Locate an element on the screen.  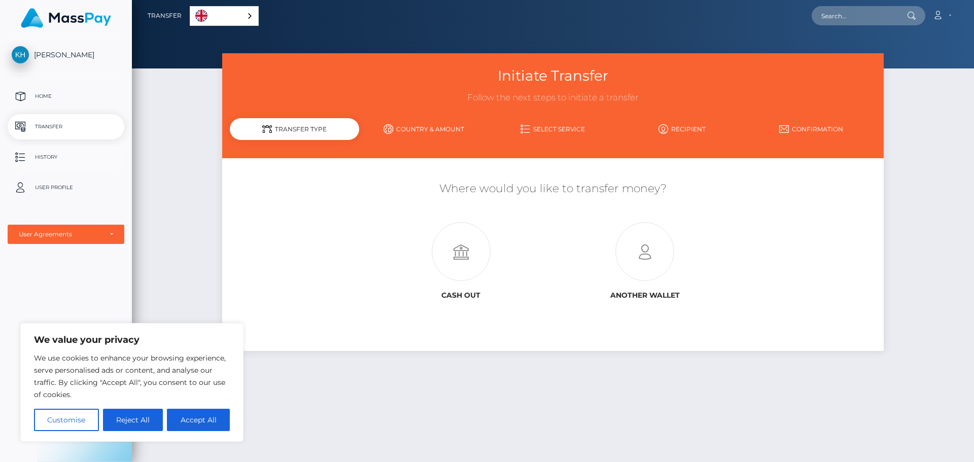
a: Country & Amount is located at coordinates (423, 129).